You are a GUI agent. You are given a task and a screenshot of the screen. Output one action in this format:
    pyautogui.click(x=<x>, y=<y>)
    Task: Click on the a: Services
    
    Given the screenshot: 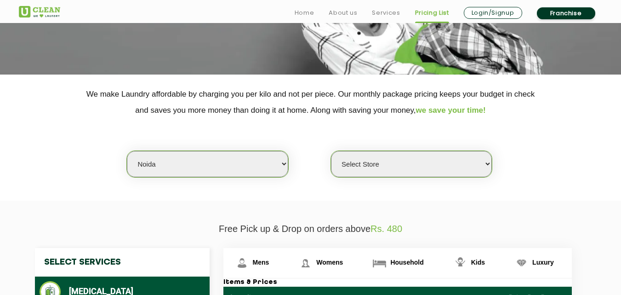 What is the action you would take?
    pyautogui.click(x=386, y=13)
    